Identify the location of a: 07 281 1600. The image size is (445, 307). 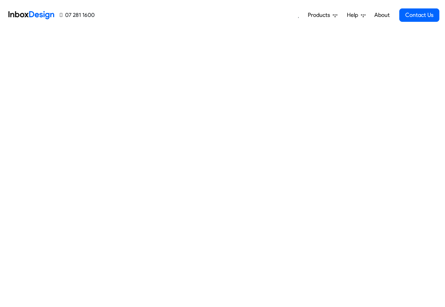
(77, 15).